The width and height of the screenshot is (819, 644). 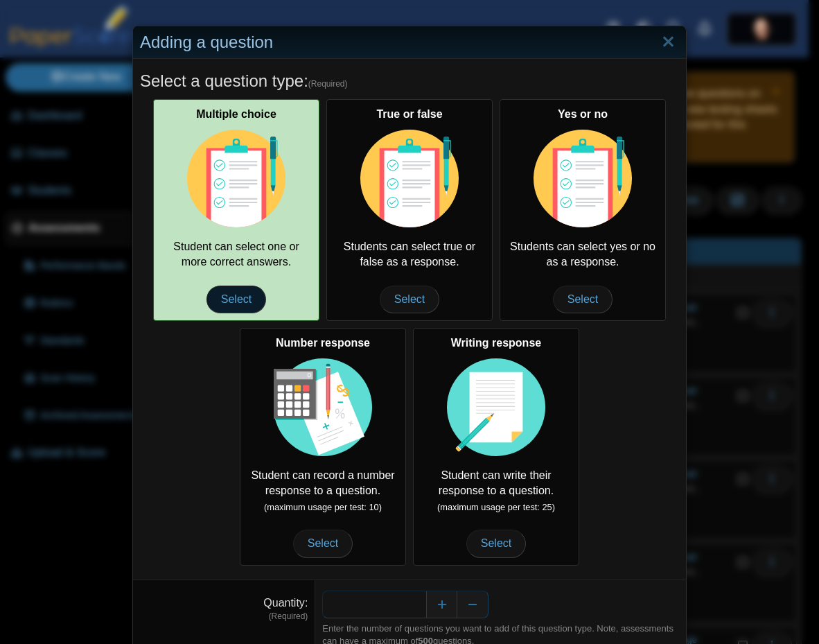 What do you see at coordinates (473, 604) in the screenshot?
I see `button: Decrease` at bounding box center [473, 604].